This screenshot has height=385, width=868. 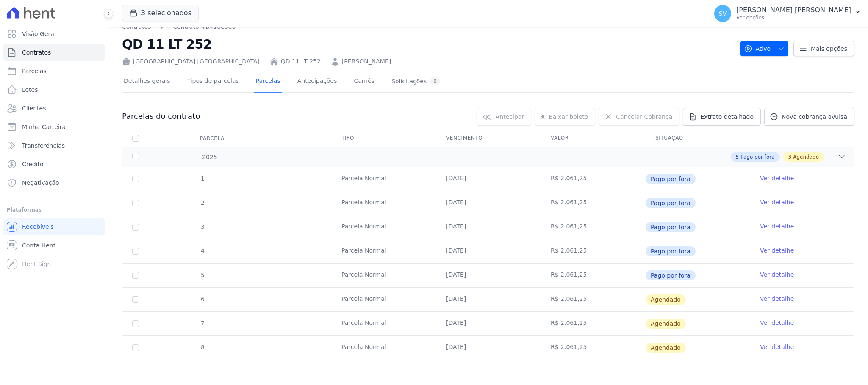 What do you see at coordinates (34, 71) in the screenshot?
I see `span: Parcelas` at bounding box center [34, 71].